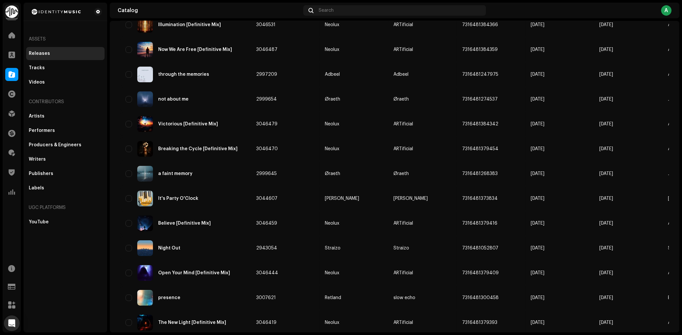 This screenshot has width=682, height=335. I want to click on div: Retland, so click(333, 298).